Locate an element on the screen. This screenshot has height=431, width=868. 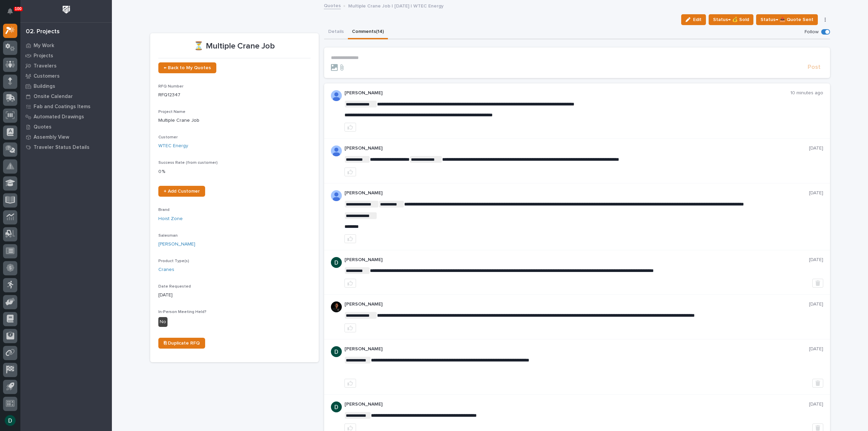
a: Travelers is located at coordinates (66, 65).